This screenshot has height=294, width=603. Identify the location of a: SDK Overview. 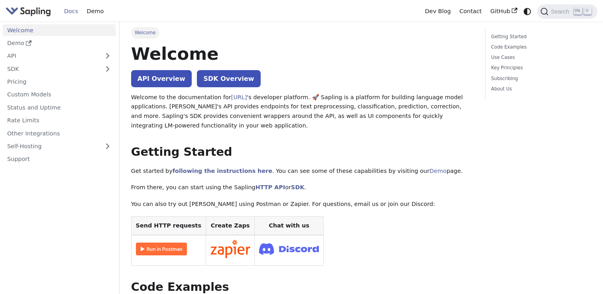
(228, 79).